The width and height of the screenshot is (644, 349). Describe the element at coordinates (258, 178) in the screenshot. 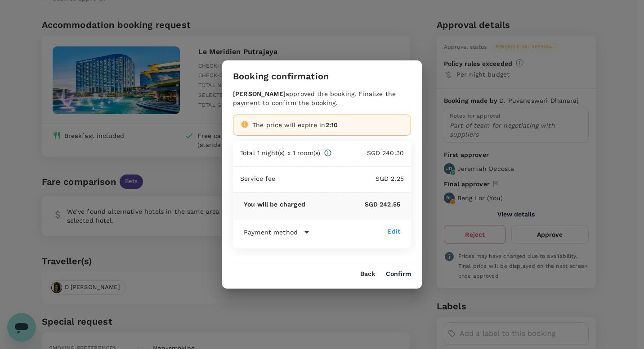

I see `p: Service fee` at that location.